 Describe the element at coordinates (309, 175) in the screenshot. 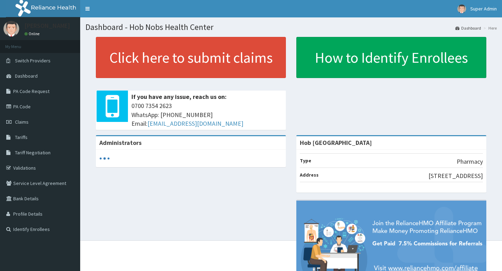

I see `b: Address` at that location.